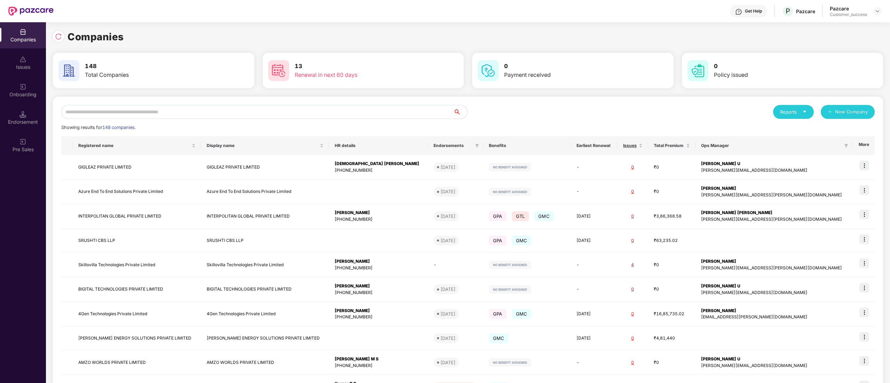  I want to click on span: Endorsements, so click(452, 146).